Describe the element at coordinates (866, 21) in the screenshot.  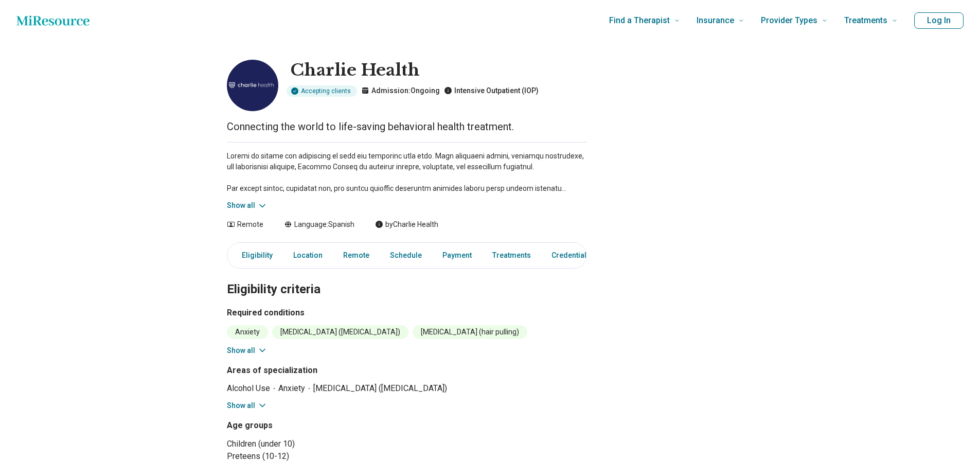
I see `span: Treatments` at that location.